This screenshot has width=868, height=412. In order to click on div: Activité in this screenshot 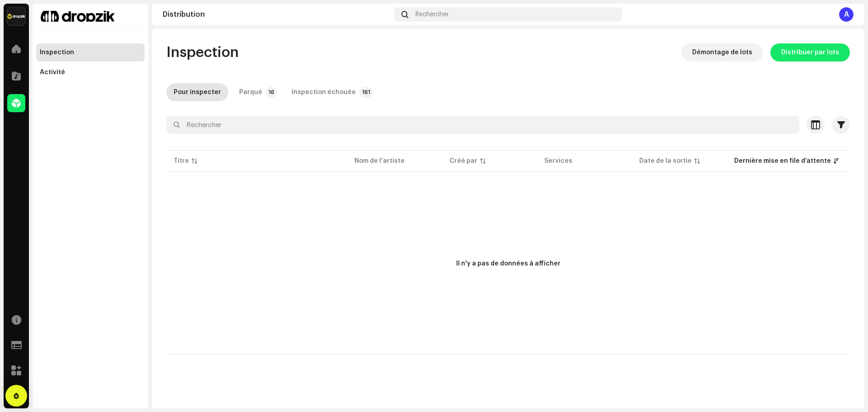, I will do `click(52, 73)`.